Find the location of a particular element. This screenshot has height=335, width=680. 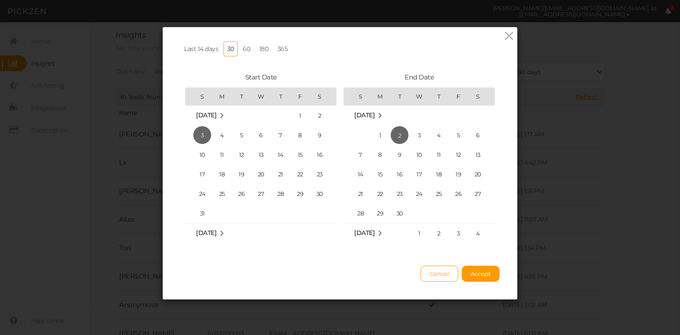

td: Thursday September 4 2025 is located at coordinates (438, 135).